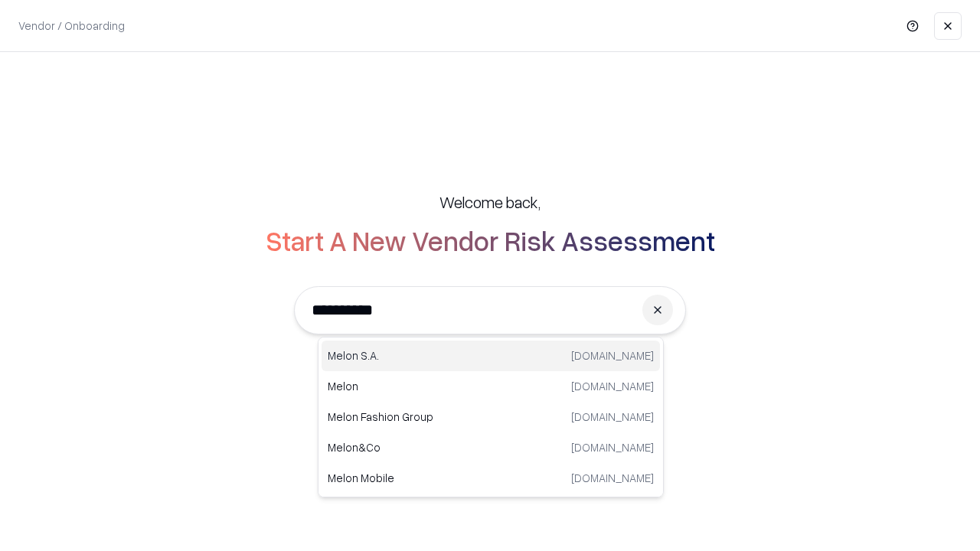 The height and width of the screenshot is (551, 980). Describe the element at coordinates (409, 416) in the screenshot. I see `p: Melon Fashion Group` at that location.